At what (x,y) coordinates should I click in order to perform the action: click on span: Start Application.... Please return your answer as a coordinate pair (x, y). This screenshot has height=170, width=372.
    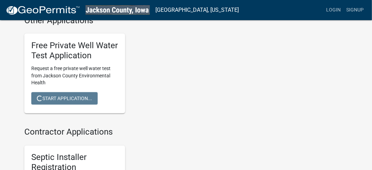
    Looking at the image, I should click on (64, 98).